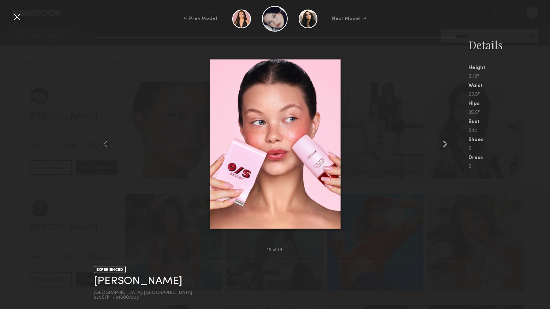 The height and width of the screenshot is (309, 550). I want to click on div: Details, so click(509, 45).